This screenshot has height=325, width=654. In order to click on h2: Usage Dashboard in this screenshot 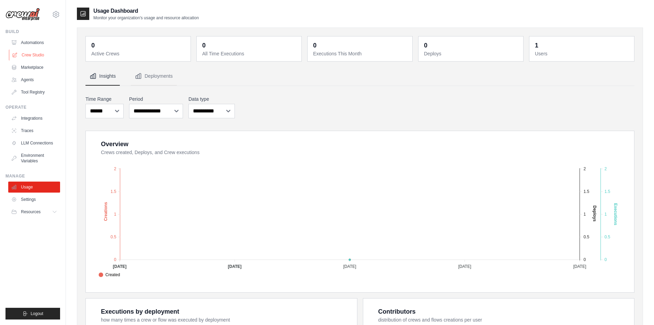, I will do `click(146, 11)`.